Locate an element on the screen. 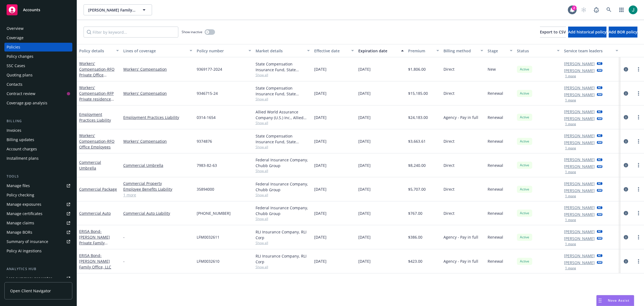  div: Contract review is located at coordinates (21, 94).